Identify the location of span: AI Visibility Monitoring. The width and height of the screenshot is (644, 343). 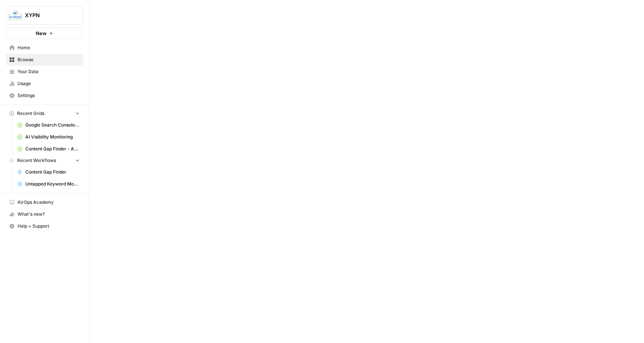
(52, 137).